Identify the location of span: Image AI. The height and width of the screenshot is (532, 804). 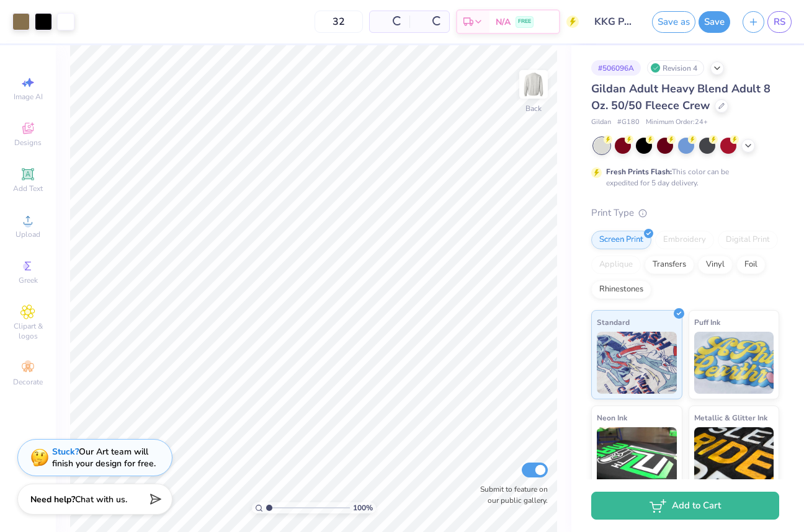
(28, 97).